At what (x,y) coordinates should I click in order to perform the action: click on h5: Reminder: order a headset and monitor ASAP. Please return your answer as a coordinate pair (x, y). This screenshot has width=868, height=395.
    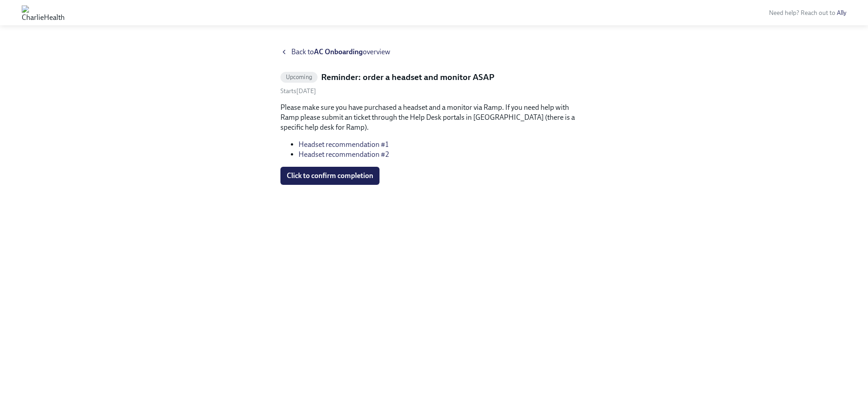
    Looking at the image, I should click on (407, 77).